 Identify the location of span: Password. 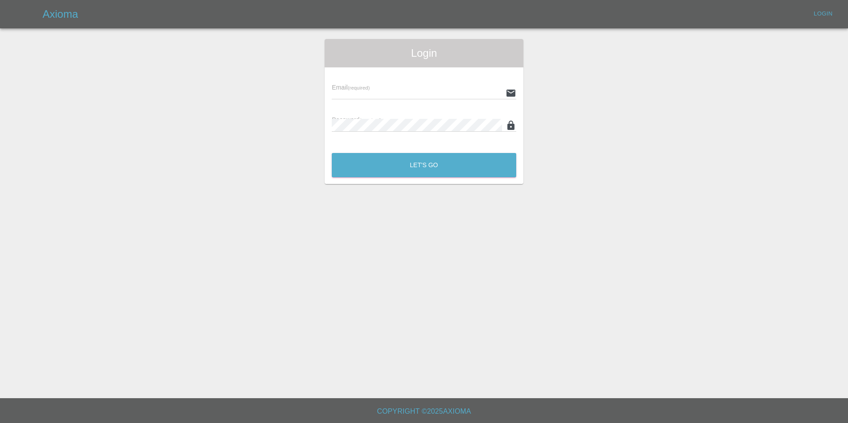
(357, 120).